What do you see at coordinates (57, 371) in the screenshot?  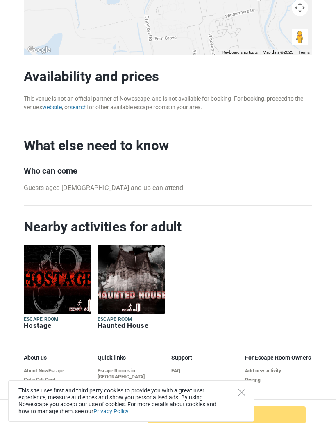 I see `a: About NowEscape` at bounding box center [57, 371].